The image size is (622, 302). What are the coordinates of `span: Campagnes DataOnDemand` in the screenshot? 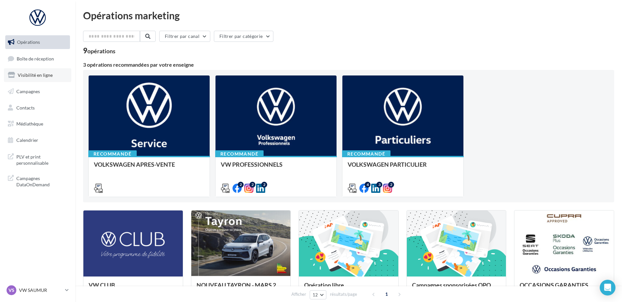 It's located at (42, 181).